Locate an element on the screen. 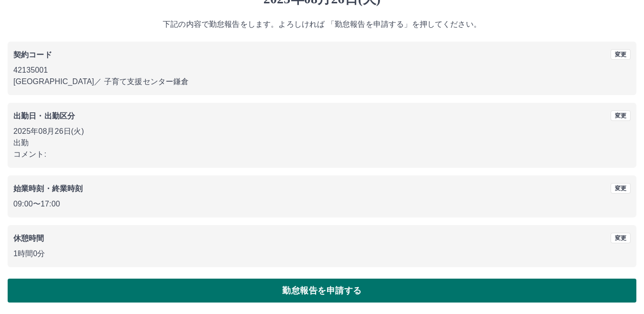 This screenshot has width=644, height=314. p: 出勤 is located at coordinates (322, 143).